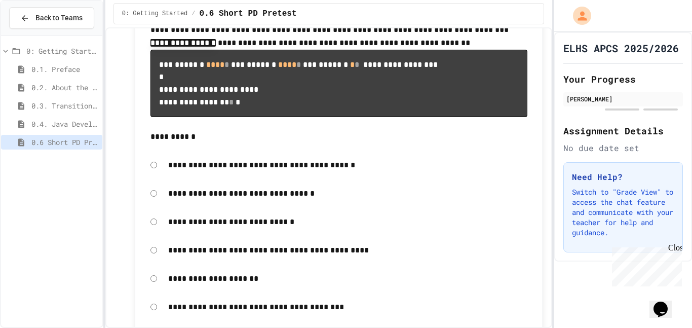 The image size is (692, 328). I want to click on div: No due date set, so click(623, 148).